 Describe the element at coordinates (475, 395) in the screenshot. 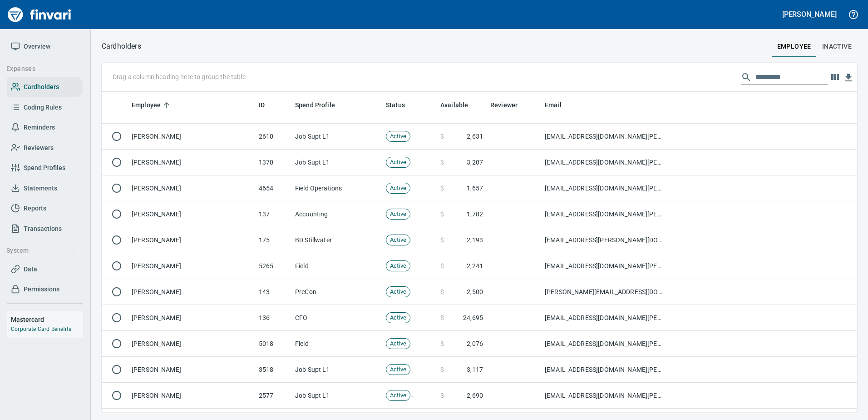

I see `span: 2,690` at that location.